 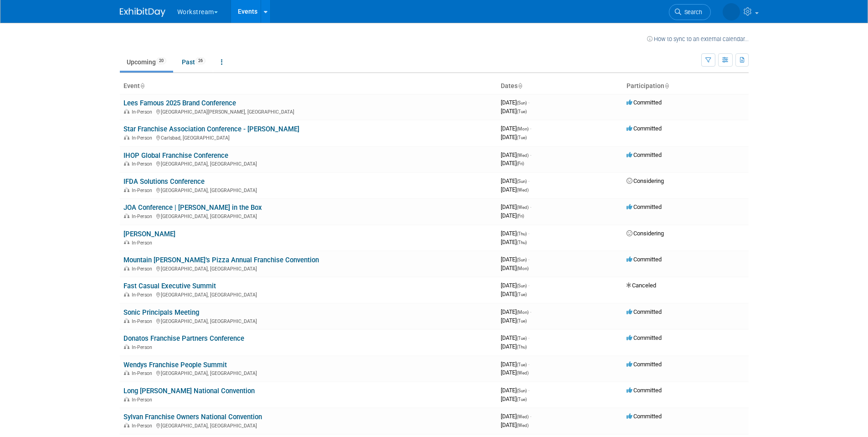 What do you see at coordinates (645, 181) in the screenshot?
I see `span: Considering` at bounding box center [645, 181].